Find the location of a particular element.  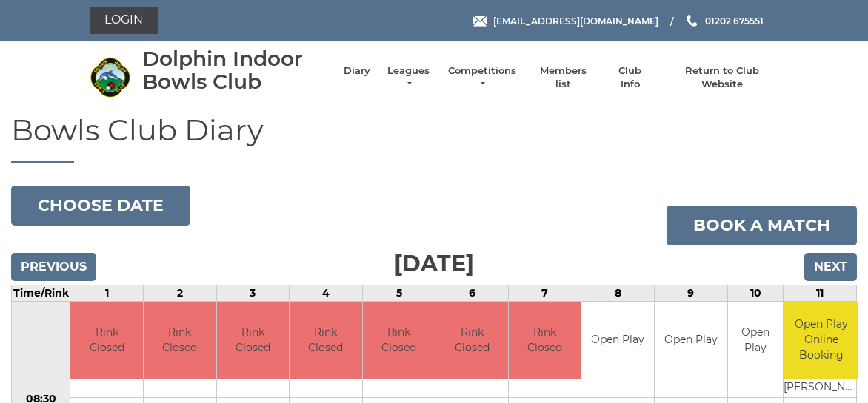

a: Login is located at coordinates (124, 21).